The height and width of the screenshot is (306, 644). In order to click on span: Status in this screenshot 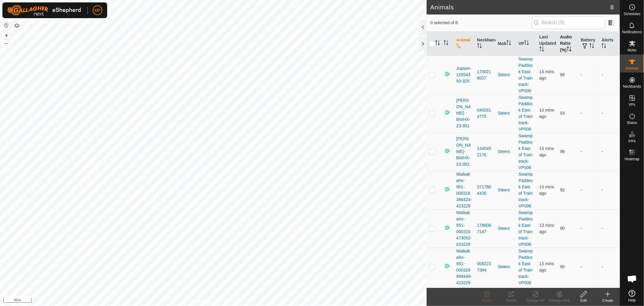, I will do `click(632, 123)`.